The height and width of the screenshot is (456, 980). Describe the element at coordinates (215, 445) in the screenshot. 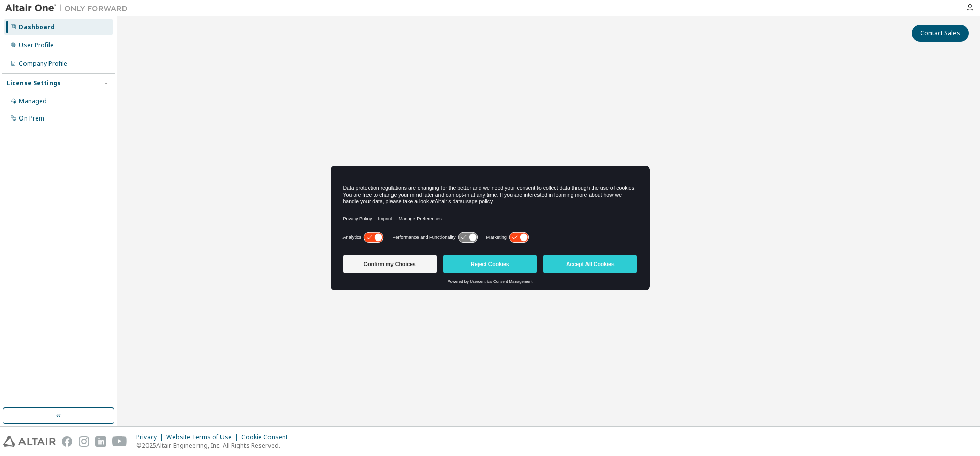

I see `p: © 2025 Altair Engineering, Inc. All Rights Reserved.` at that location.